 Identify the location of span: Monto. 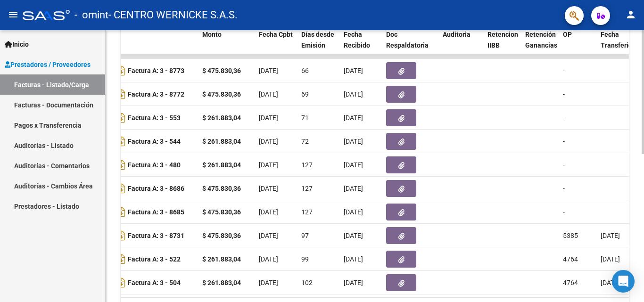
(212, 35).